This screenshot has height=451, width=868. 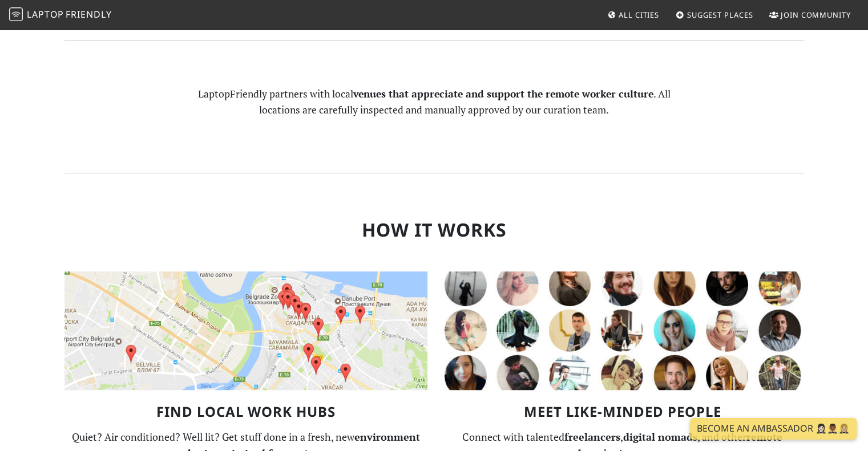 I want to click on h2: How it Works, so click(x=434, y=230).